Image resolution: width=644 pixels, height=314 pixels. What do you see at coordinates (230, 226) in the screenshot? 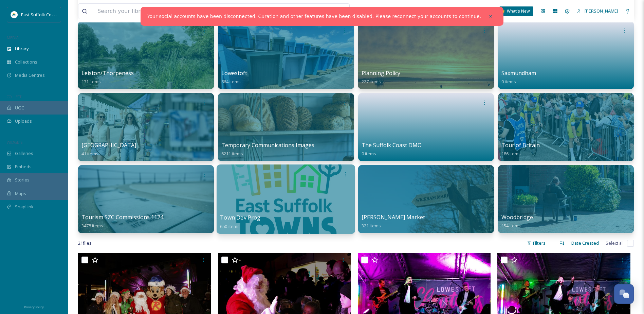
I see `span: 650 items` at bounding box center [230, 226].